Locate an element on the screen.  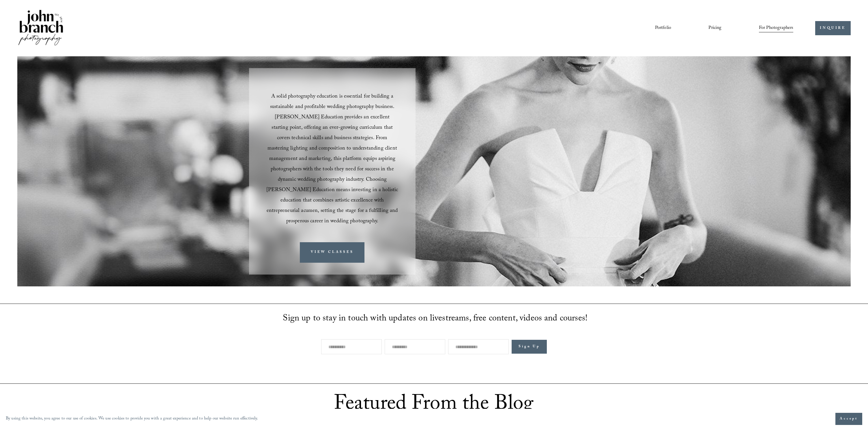
span: Accept is located at coordinates (848, 419).